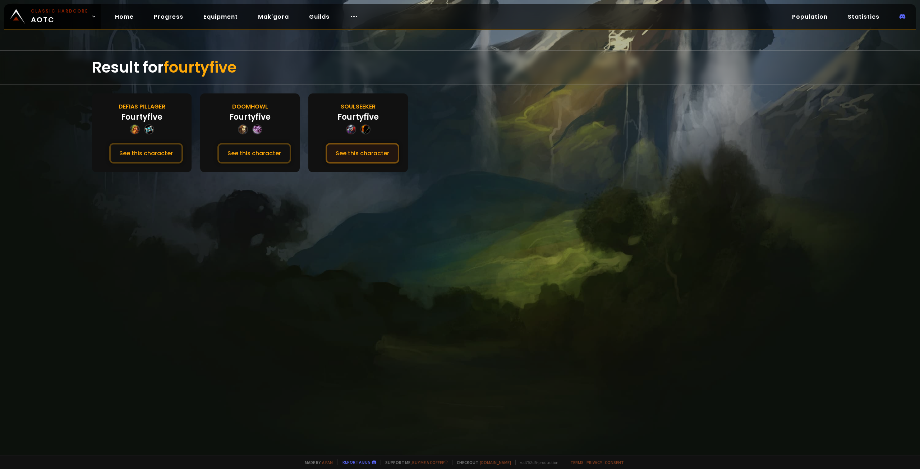  Describe the element at coordinates (864, 17) in the screenshot. I see `a: Statistics` at that location.